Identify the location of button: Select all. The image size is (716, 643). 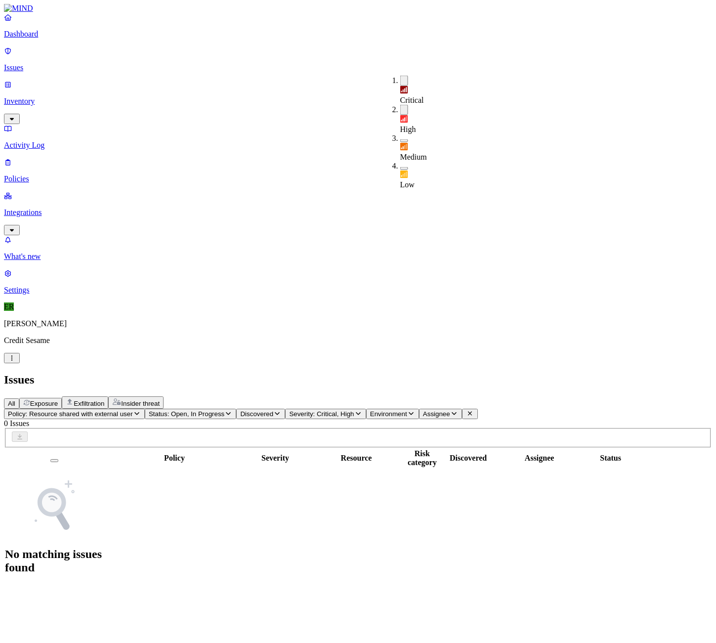
(54, 460).